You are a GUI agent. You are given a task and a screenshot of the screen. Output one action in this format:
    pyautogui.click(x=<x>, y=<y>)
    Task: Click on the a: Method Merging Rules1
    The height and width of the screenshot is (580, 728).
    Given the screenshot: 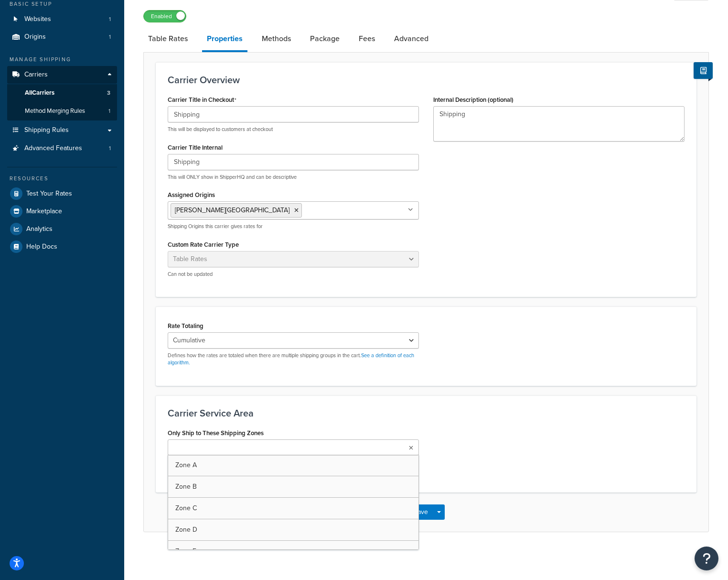 What is the action you would take?
    pyautogui.click(x=62, y=110)
    